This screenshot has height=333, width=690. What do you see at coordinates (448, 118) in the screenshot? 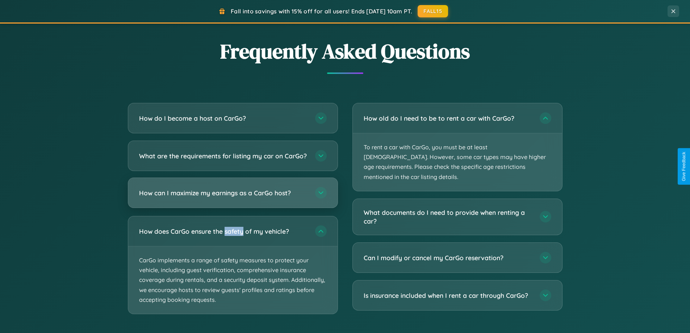
I see `h3: How old do I need to be to rent a car with CarGo?` at bounding box center [448, 118].